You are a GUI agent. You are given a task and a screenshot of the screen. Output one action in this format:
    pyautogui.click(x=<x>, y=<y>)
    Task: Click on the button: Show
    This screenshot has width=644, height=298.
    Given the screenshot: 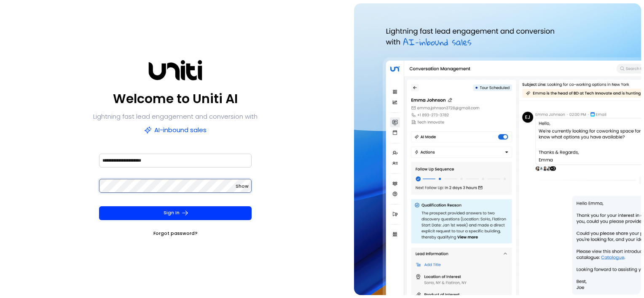 What is the action you would take?
    pyautogui.click(x=242, y=187)
    